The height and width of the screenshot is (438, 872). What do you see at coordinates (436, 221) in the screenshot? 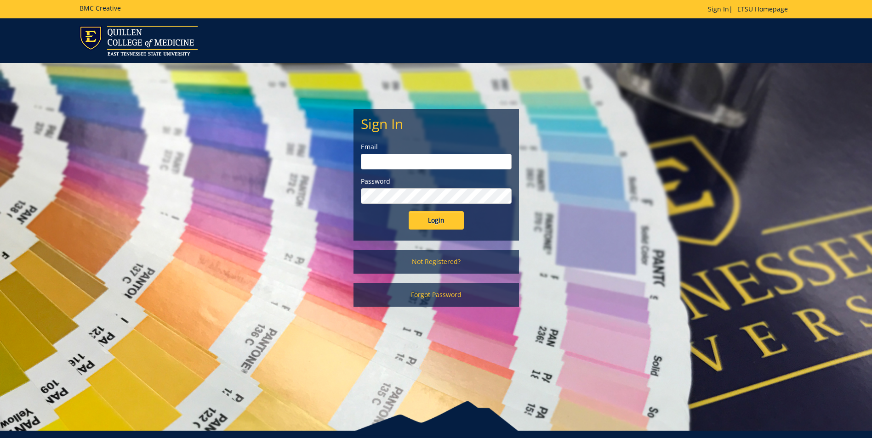
I see `input: Login` at bounding box center [436, 221].